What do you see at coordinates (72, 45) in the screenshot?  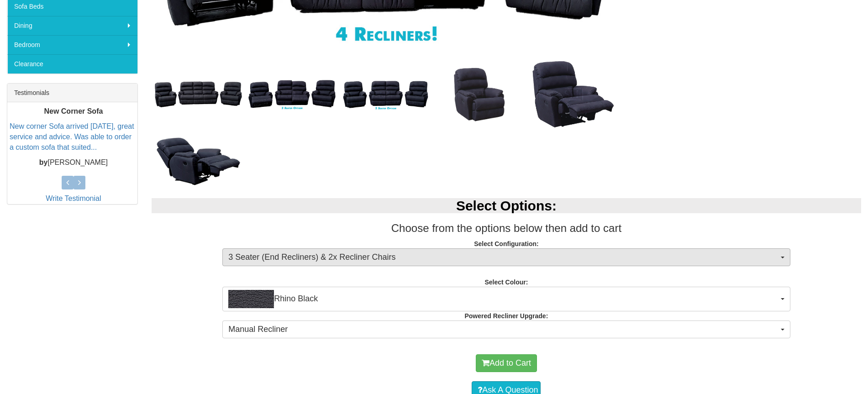 I see `a: Bedroom` at bounding box center [72, 45].